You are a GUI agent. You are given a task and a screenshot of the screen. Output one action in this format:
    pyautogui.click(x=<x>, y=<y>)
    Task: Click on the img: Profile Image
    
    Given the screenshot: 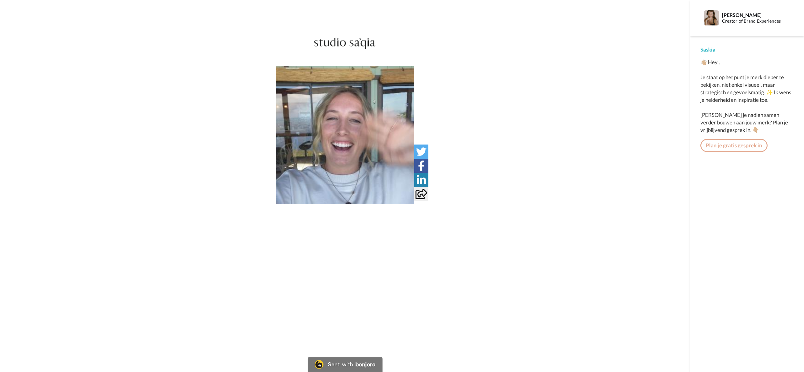 What is the action you would take?
    pyautogui.click(x=712, y=18)
    